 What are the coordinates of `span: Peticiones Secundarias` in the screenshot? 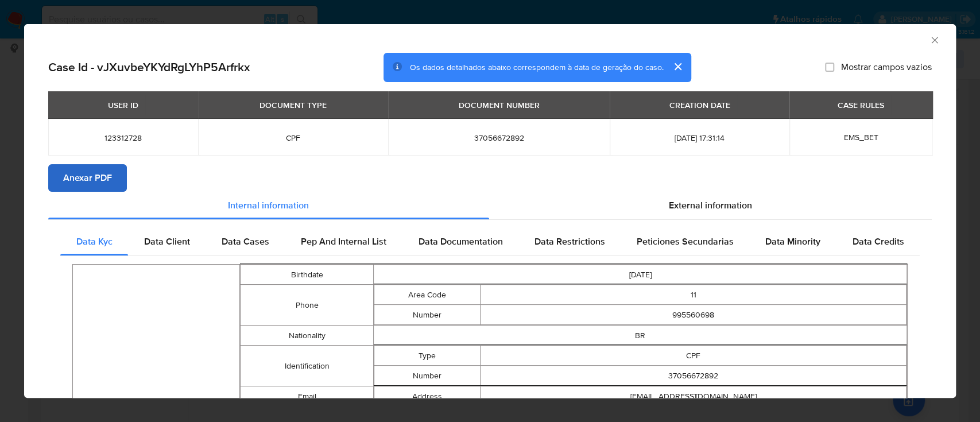 It's located at (685, 241).